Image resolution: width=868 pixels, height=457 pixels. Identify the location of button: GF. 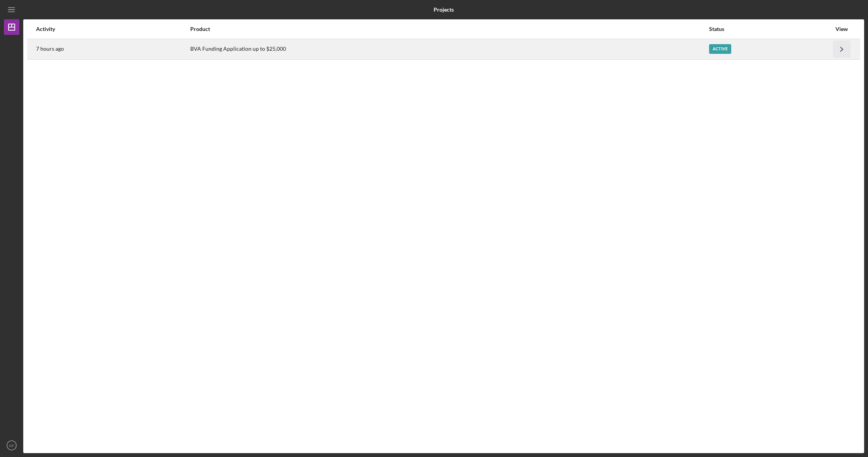
(12, 446).